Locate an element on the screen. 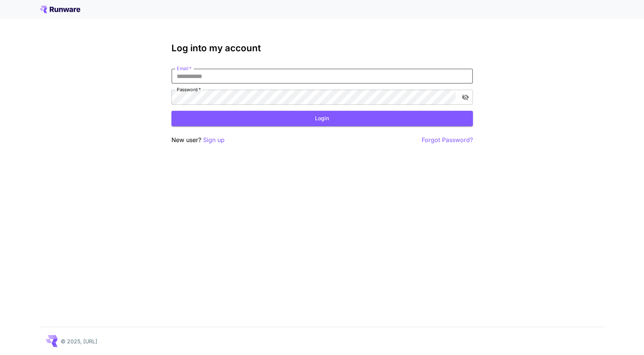 This screenshot has width=644, height=355. label: Email is located at coordinates (184, 68).